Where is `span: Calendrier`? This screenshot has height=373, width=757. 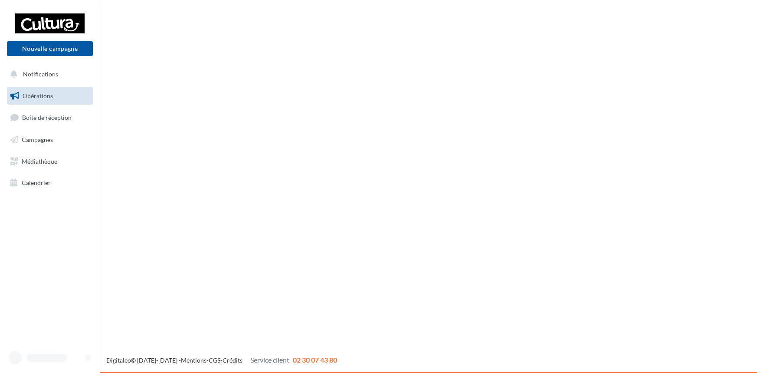
span: Calendrier is located at coordinates (36, 182).